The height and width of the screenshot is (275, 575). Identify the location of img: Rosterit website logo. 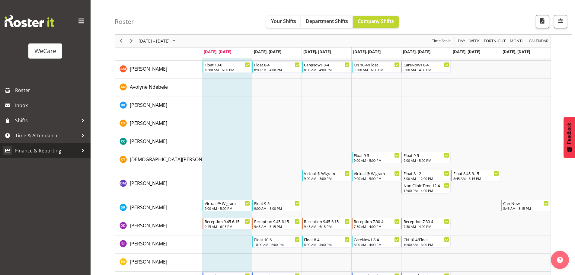
(29, 21).